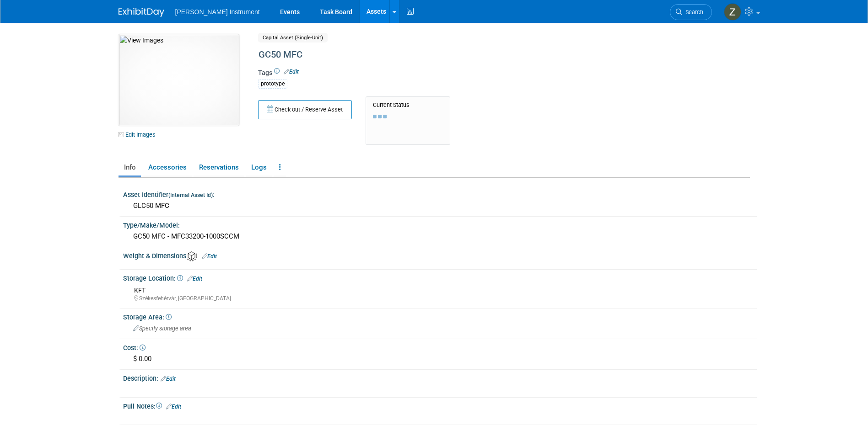 The image size is (868, 436). I want to click on div: GC50 MFC, so click(465, 55).